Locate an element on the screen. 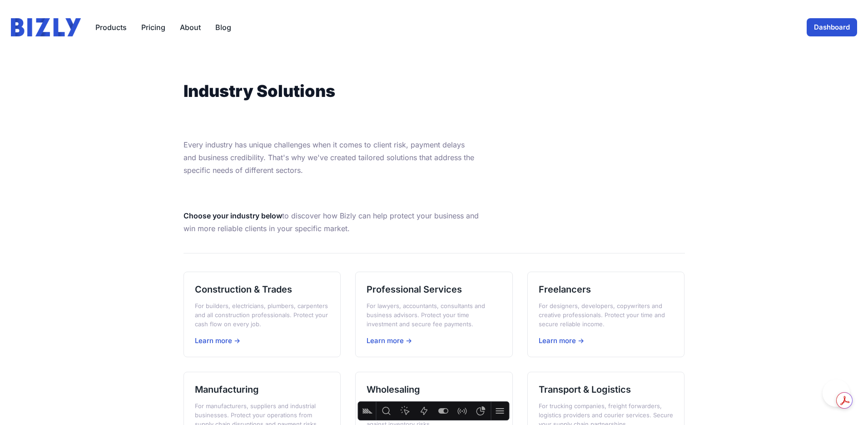 This screenshot has height=425, width=868. p: For builders, electricians, plumbers, carpenters and all construction professionals. Protect your... is located at coordinates (262, 315).